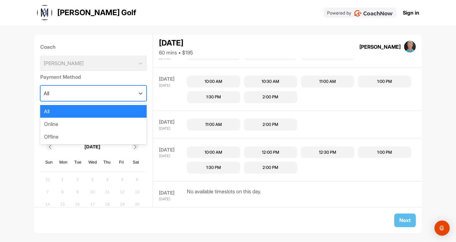 The width and height of the screenshot is (456, 242). Describe the element at coordinates (107, 162) in the screenshot. I see `div: Thu` at that location.